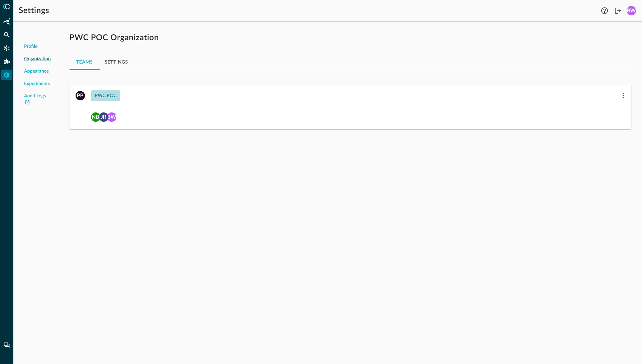 The height and width of the screenshot is (364, 642). What do you see at coordinates (104, 116) in the screenshot?
I see `span: jon.rau+pwc@secdataops.com` at bounding box center [104, 116].